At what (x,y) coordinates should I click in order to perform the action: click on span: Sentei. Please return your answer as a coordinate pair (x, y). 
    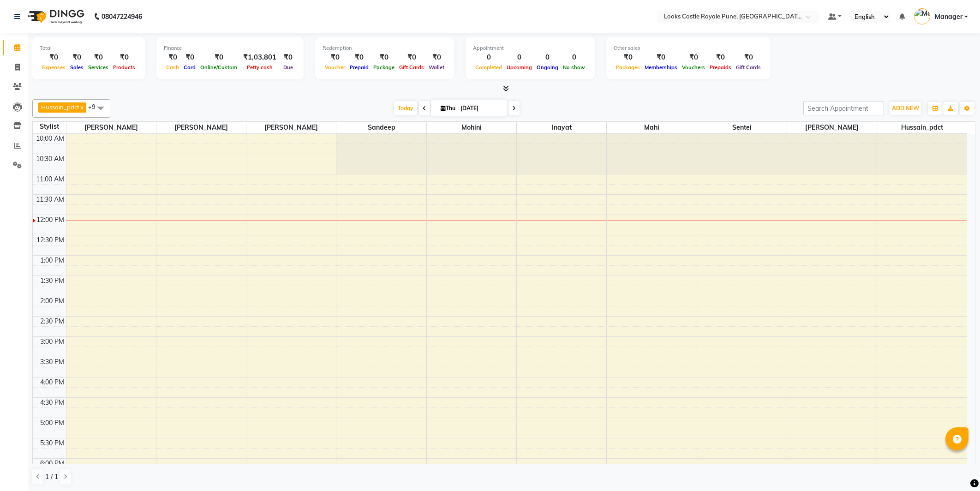
    Looking at the image, I should click on (742, 127).